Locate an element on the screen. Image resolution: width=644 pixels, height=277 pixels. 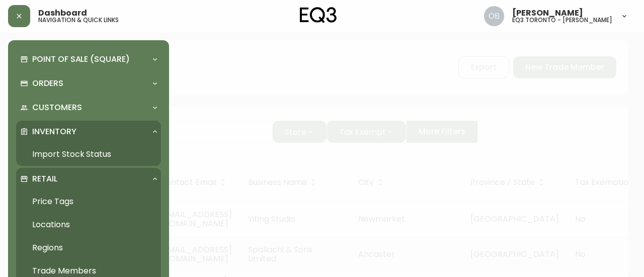
h5: navigation & quick links is located at coordinates (79, 20).